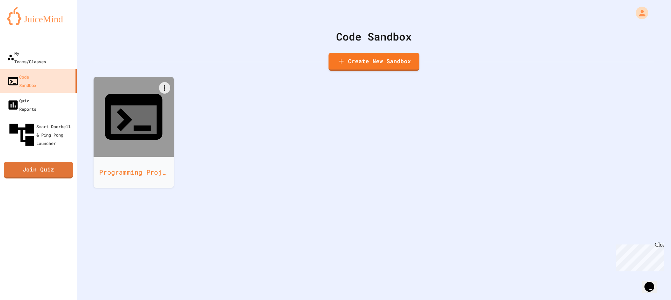 This screenshot has width=671, height=300. I want to click on a: Programming Project 1.1, so click(134, 133).